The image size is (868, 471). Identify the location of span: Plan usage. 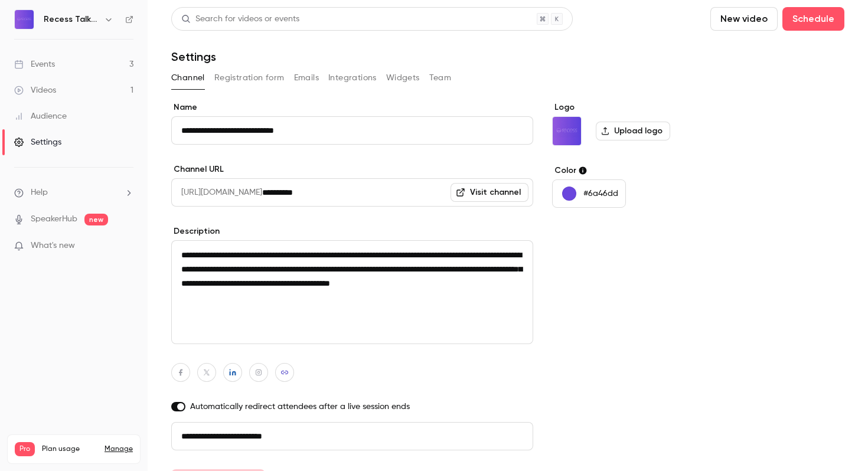
(70, 449).